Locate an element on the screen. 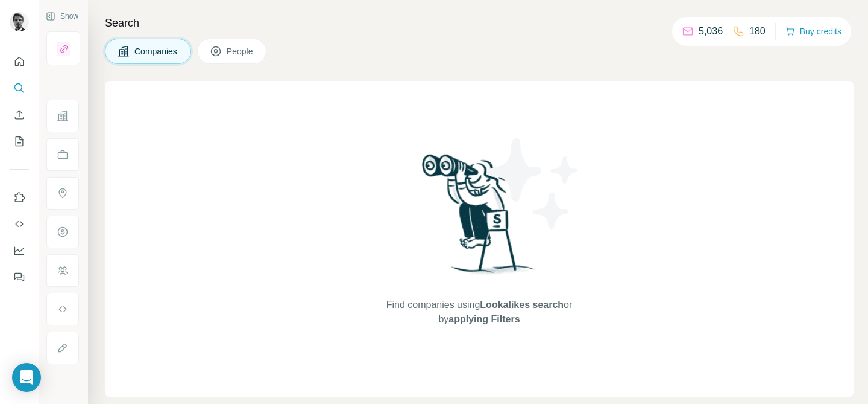 The width and height of the screenshot is (868, 404). span: Lookalikes search is located at coordinates (521, 304).